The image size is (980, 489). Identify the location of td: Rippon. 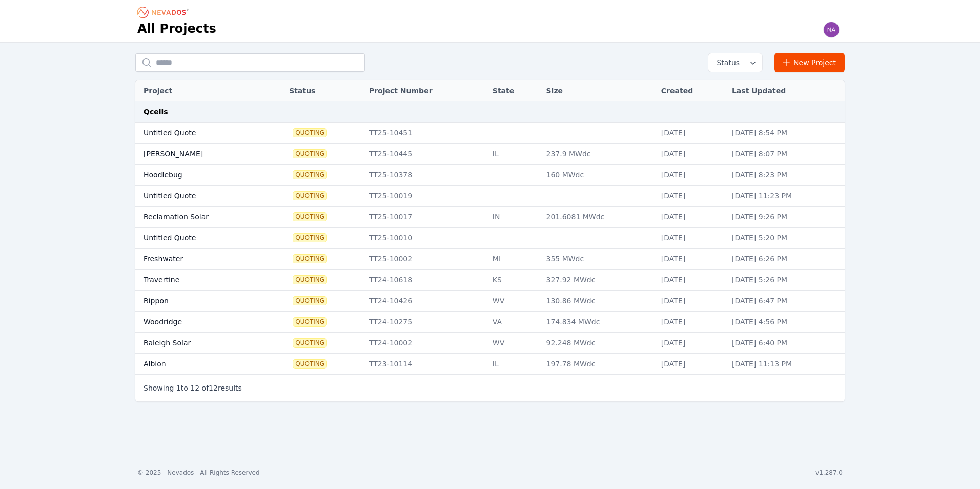
(201, 301).